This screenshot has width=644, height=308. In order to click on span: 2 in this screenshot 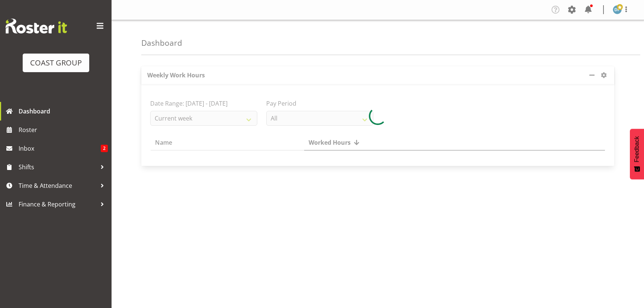, I will do `click(104, 148)`.